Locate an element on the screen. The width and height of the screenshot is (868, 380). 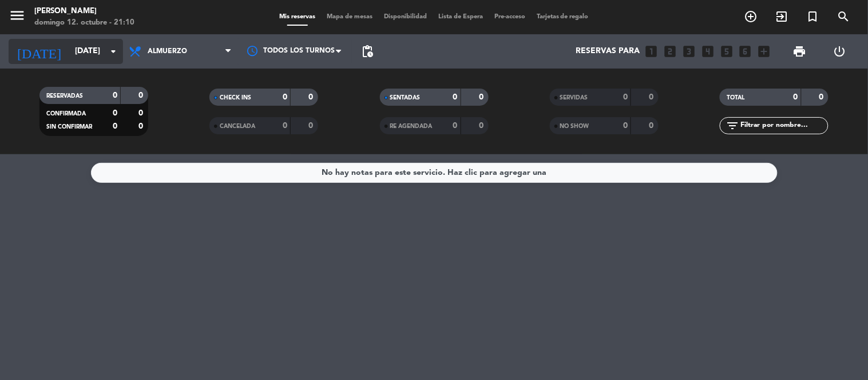
i: filter_list is located at coordinates (732, 126).